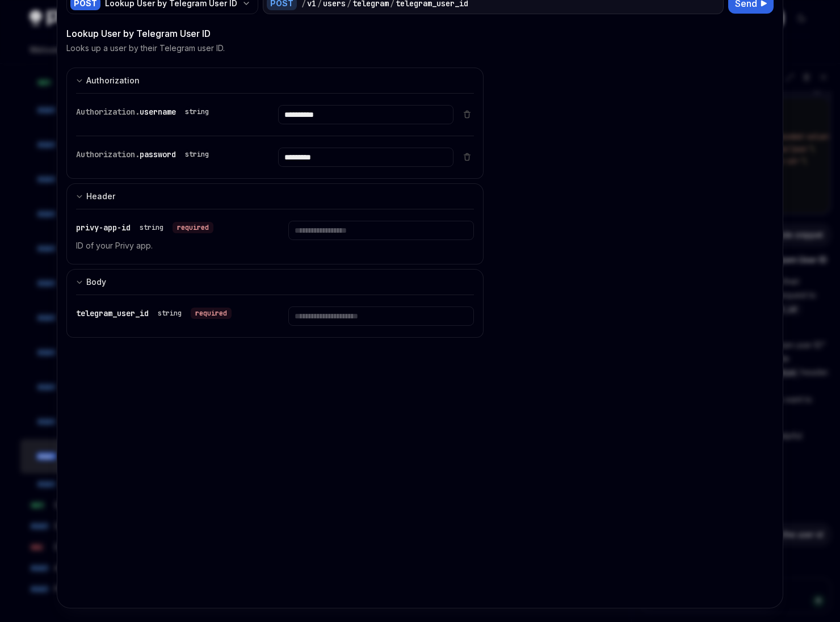 The height and width of the screenshot is (622, 840). Describe the element at coordinates (113, 81) in the screenshot. I see `div: Authorization` at that location.